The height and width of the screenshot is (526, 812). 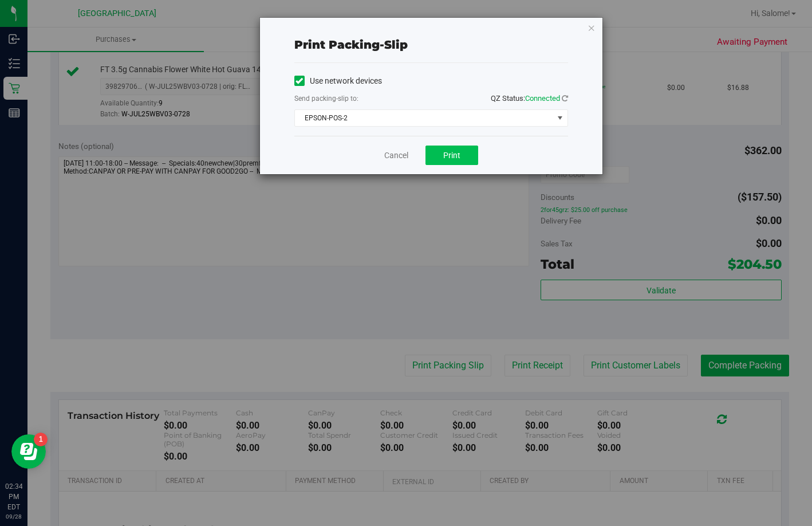 What do you see at coordinates (338, 81) in the screenshot?
I see `label: Use network devices` at bounding box center [338, 81].